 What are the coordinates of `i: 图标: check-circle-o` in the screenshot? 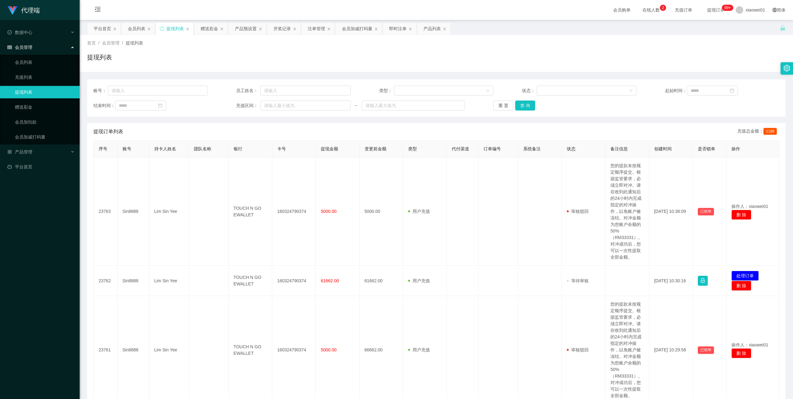 It's located at (10, 32).